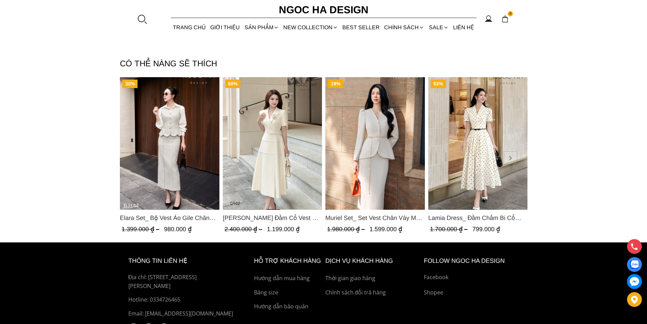 The image size is (647, 324). Describe the element at coordinates (450, 229) in the screenshot. I see `span: 1.700.000 ₫` at that location.